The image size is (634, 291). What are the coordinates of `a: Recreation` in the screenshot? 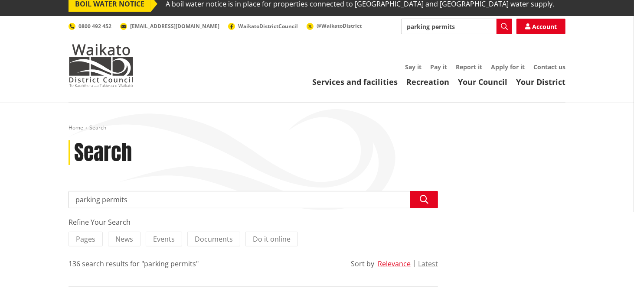 It's located at (427, 82).